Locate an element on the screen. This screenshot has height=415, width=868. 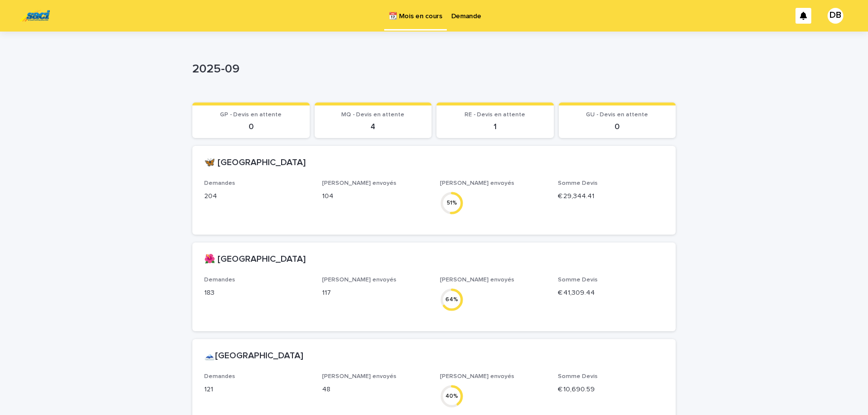
span: GU - Devis en attente is located at coordinates (617, 115).